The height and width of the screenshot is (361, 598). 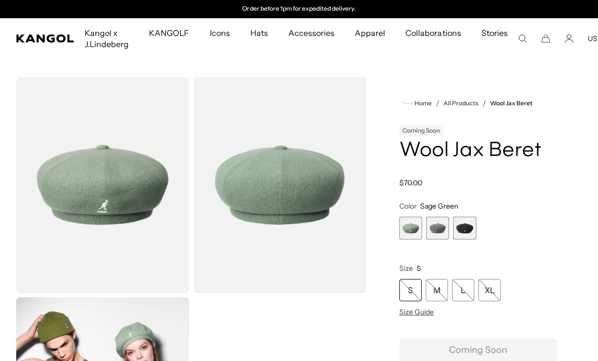 What do you see at coordinates (410, 228) in the screenshot?
I see `label: Sage Green` at bounding box center [410, 228].